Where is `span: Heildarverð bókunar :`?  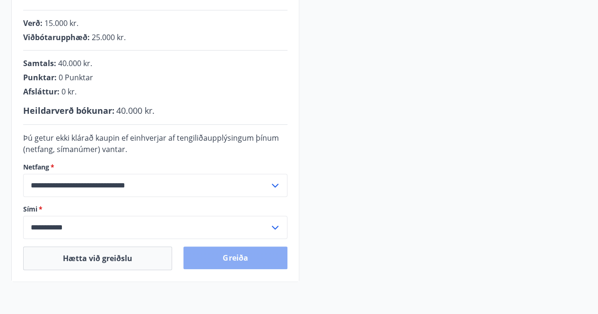
span: Heildarverð bókunar : is located at coordinates (69, 111).